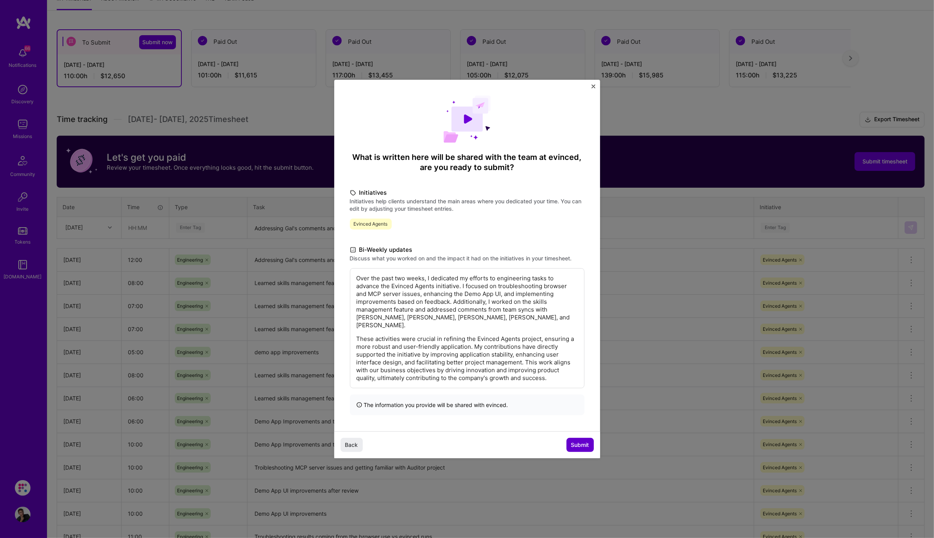 Image resolution: width=934 pixels, height=538 pixels. I want to click on span: Evinced Agents, so click(371, 224).